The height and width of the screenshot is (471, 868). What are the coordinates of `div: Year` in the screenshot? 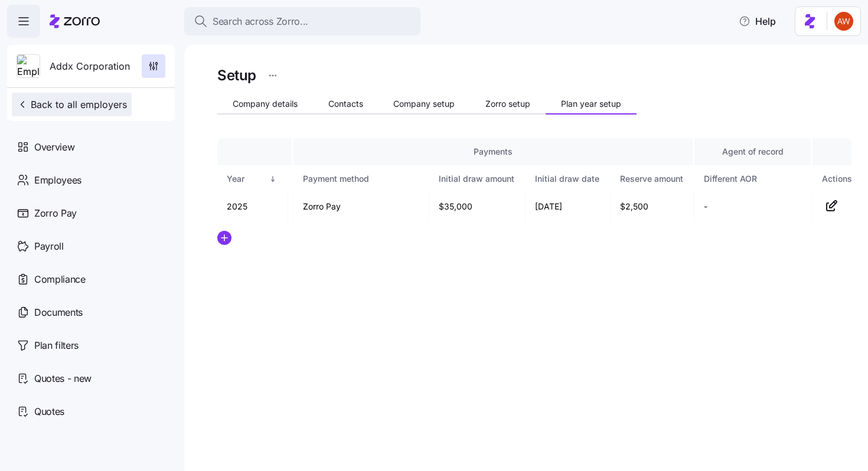 It's located at (247, 179).